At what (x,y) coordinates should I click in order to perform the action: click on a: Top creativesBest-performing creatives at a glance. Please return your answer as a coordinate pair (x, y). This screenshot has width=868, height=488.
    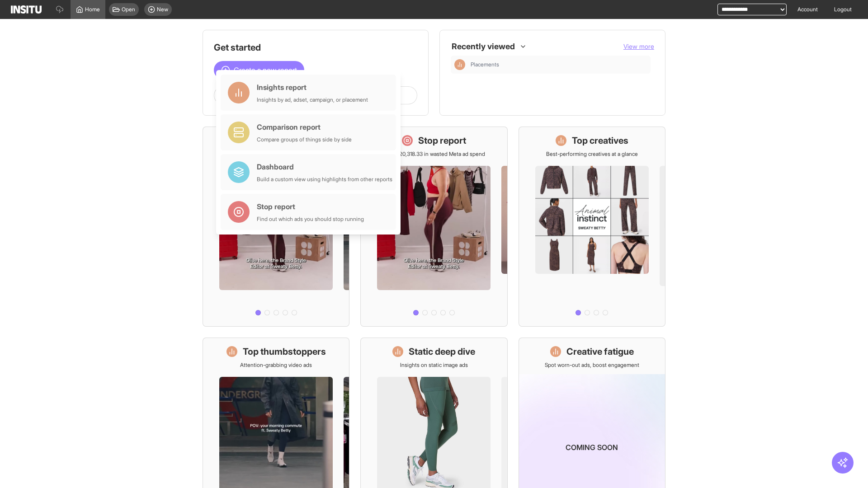
    Looking at the image, I should click on (591, 227).